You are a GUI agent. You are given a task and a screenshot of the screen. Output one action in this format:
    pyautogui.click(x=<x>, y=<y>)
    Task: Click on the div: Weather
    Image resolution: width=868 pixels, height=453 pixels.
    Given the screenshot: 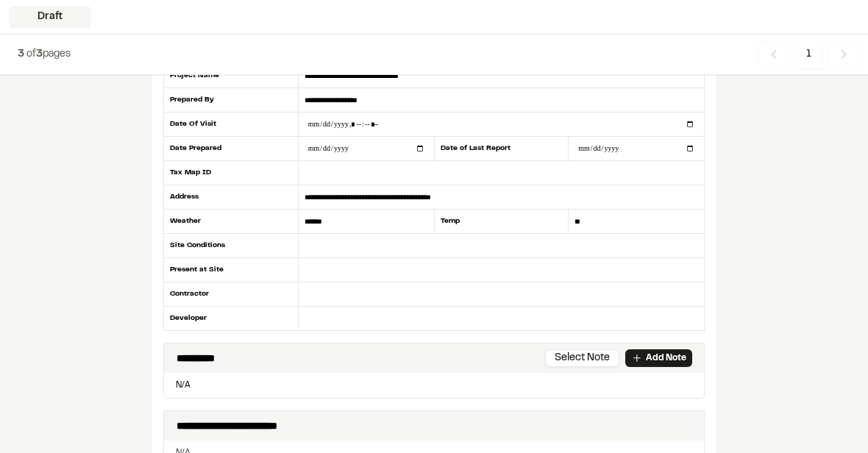 What is the action you would take?
    pyautogui.click(x=231, y=221)
    